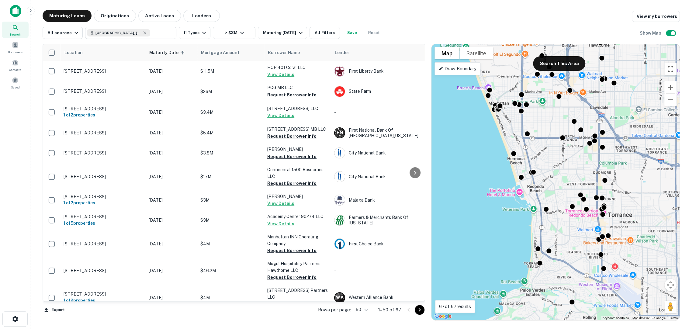 Image resolution: width=692 pixels, height=329 pixels. What do you see at coordinates (298, 173) in the screenshot?
I see `p: Continental 1500 Rosecrans LLC` at bounding box center [298, 173].